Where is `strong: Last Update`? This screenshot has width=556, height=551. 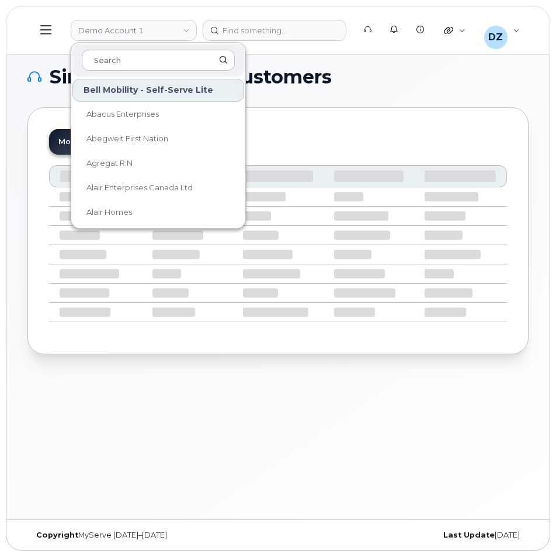
strong: Last Update is located at coordinates (469, 535).